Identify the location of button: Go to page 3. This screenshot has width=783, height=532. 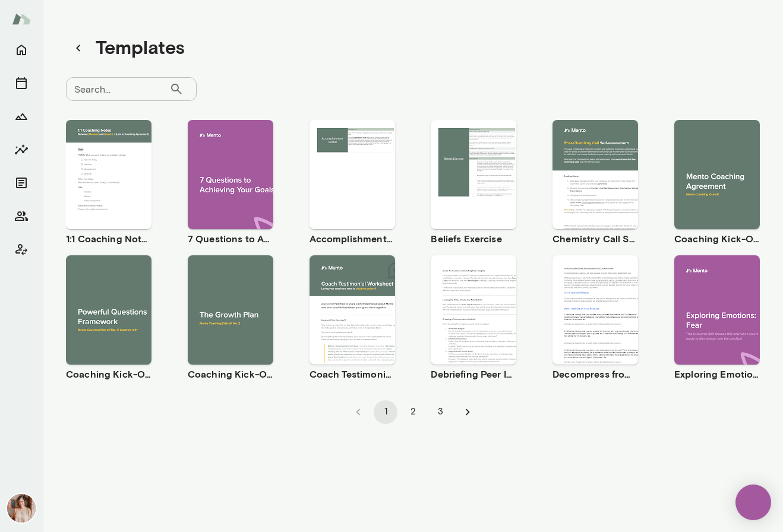
(440, 412).